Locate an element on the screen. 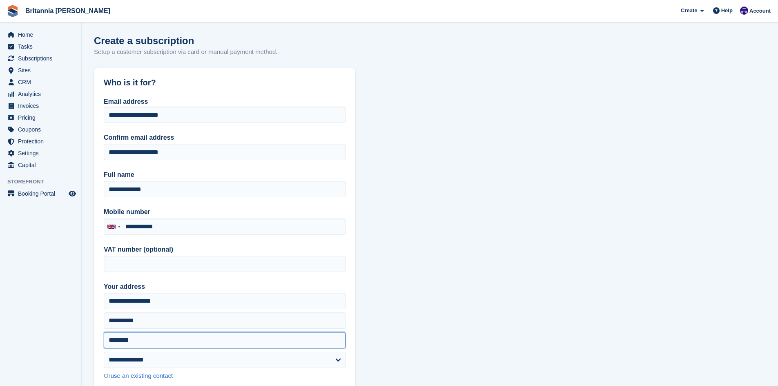  label: Email address is located at coordinates (126, 101).